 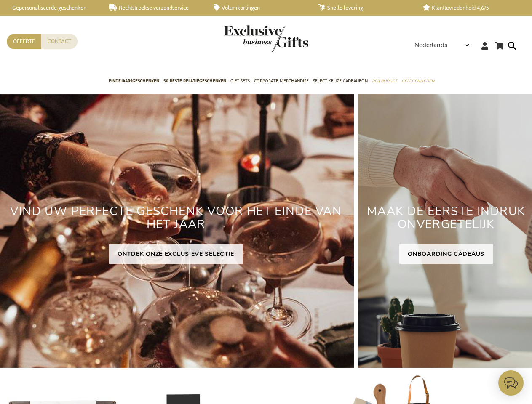 I want to click on span: Gelegenheden, so click(x=418, y=81).